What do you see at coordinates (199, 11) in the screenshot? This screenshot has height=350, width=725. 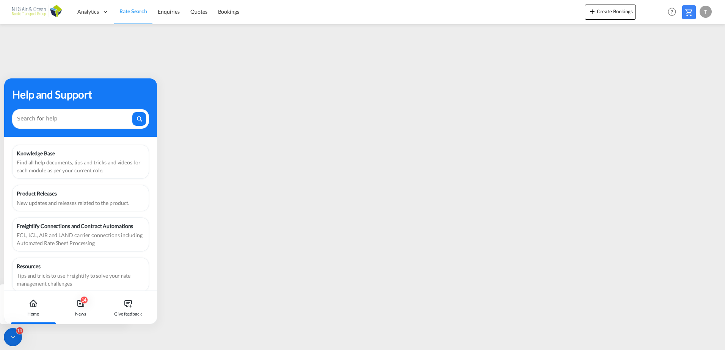 I see `span: Quotes` at bounding box center [199, 11].